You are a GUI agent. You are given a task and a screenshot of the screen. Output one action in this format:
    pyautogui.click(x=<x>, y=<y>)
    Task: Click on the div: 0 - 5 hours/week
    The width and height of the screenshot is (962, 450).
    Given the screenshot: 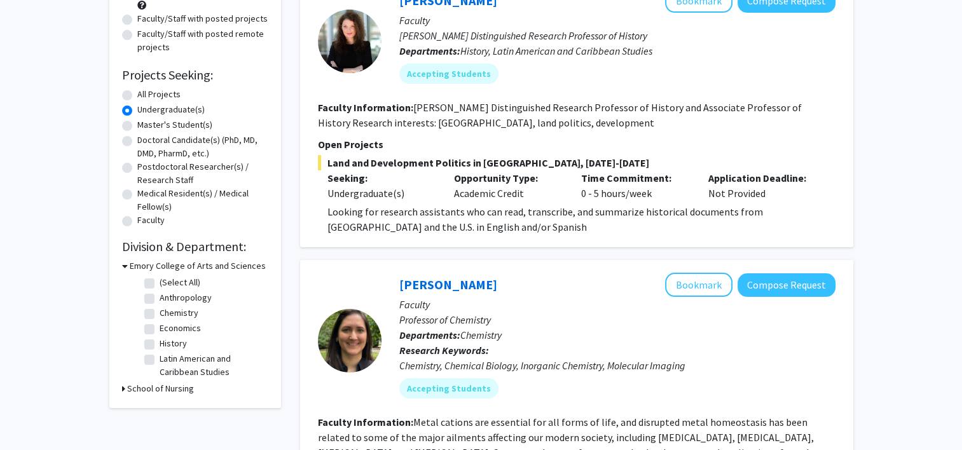 What is the action you would take?
    pyautogui.click(x=635, y=186)
    